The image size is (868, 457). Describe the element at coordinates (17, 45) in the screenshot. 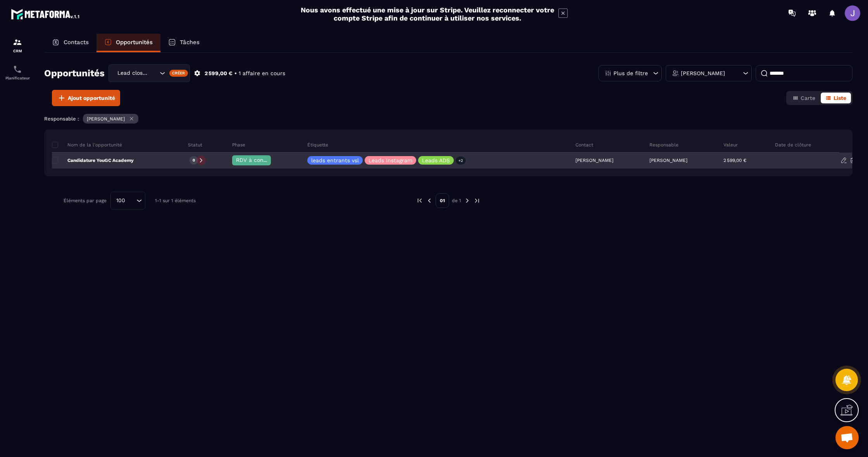

I see `a: formationformationCRM` at that location.